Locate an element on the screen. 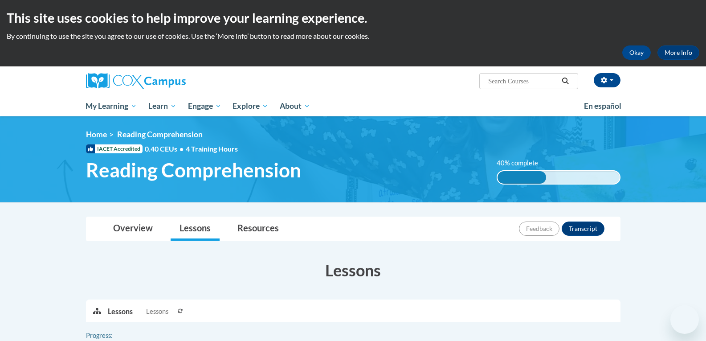 Image resolution: width=706 pixels, height=341 pixels. a: Resources is located at coordinates (258, 229).